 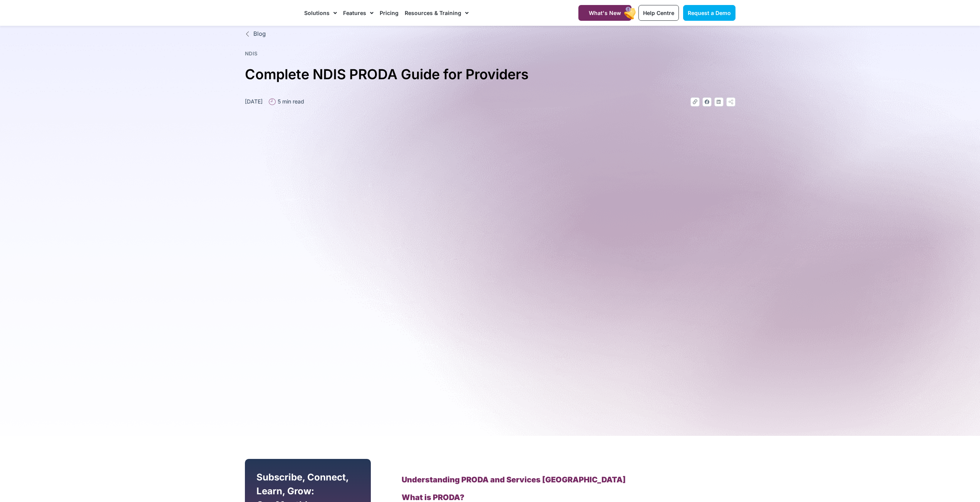 What do you see at coordinates (251, 54) in the screenshot?
I see `a: NDIS` at bounding box center [251, 54].